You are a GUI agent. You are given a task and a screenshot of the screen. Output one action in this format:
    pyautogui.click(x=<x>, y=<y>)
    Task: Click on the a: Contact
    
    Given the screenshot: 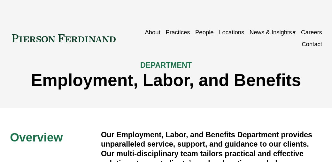 What is the action you would take?
    pyautogui.click(x=312, y=44)
    